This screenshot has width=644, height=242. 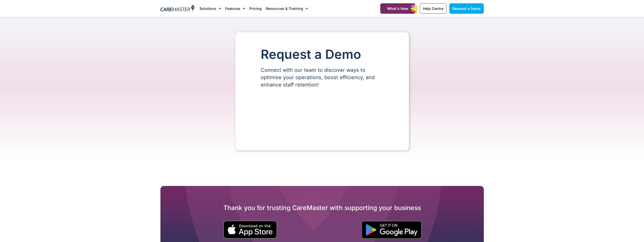 What do you see at coordinates (391, 230) in the screenshot?
I see `img: "Get is on" Black Google play button.` at bounding box center [391, 230].